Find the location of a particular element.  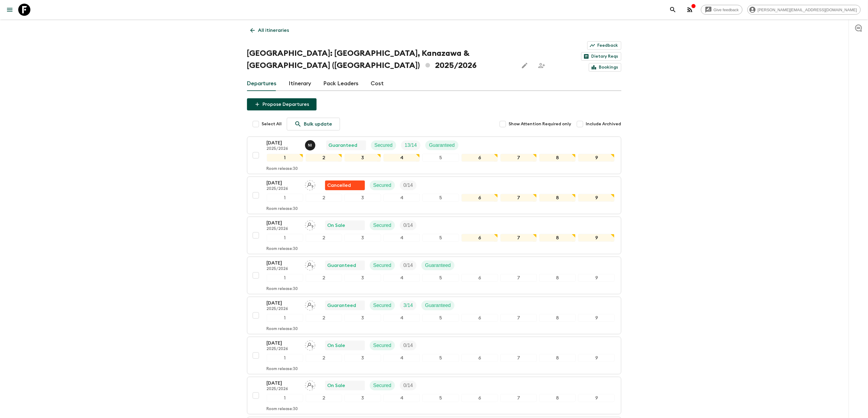

a: Give feedback is located at coordinates (722, 9).